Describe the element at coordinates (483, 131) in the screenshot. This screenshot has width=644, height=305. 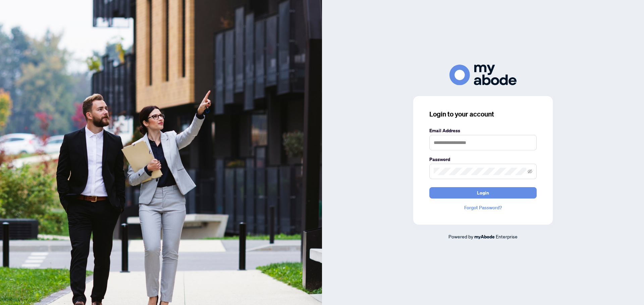
I see `label: Email Address` at that location.